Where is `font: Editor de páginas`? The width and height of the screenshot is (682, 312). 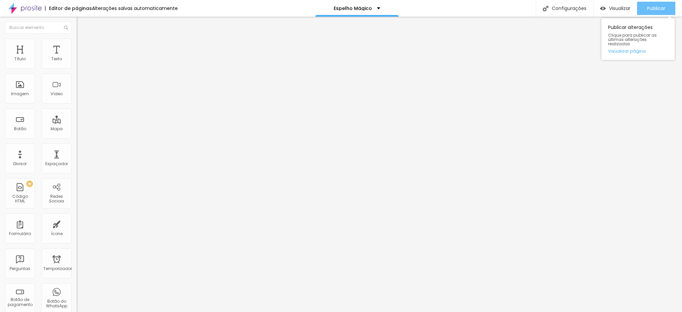
font: Editor de páginas is located at coordinates (70, 8).